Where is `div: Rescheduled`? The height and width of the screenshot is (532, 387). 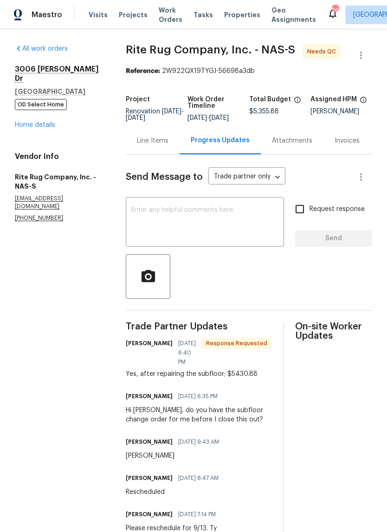 div: Rescheduled is located at coordinates (175, 492).